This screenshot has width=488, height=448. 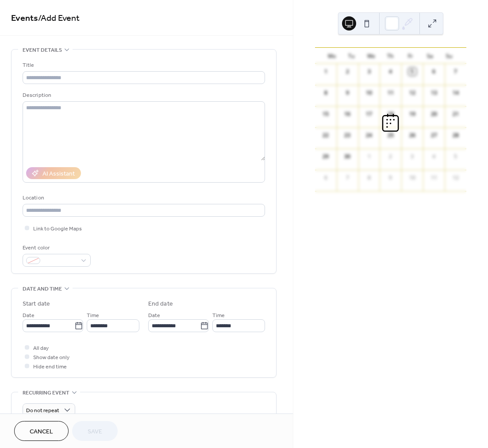 What do you see at coordinates (347, 114) in the screenshot?
I see `div: 16` at bounding box center [347, 114].